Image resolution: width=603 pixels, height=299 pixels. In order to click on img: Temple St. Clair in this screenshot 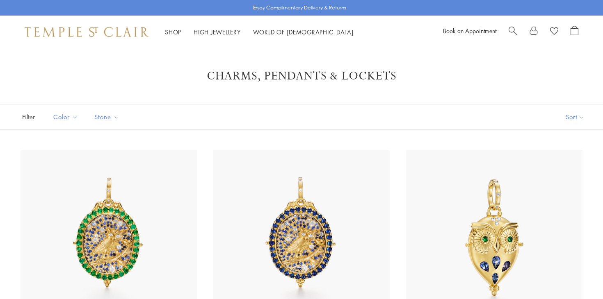, I will do `click(87, 32)`.